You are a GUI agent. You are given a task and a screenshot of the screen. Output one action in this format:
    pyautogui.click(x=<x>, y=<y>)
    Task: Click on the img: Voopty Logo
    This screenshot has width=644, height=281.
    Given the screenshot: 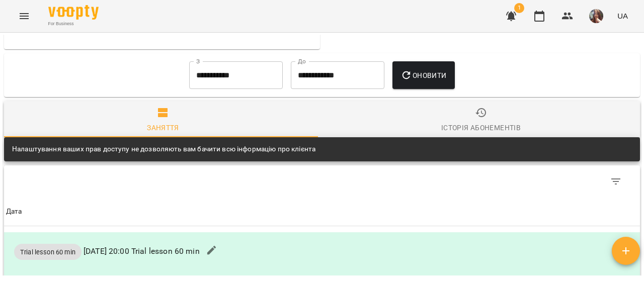 What is the action you would take?
    pyautogui.click(x=74, y=12)
    